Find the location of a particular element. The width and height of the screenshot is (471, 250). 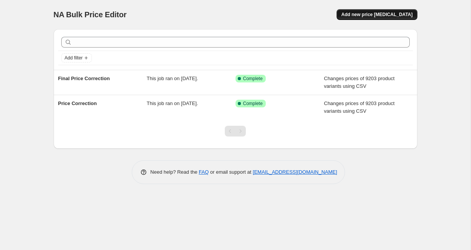

span: Final Price Correction is located at coordinates (84, 78).